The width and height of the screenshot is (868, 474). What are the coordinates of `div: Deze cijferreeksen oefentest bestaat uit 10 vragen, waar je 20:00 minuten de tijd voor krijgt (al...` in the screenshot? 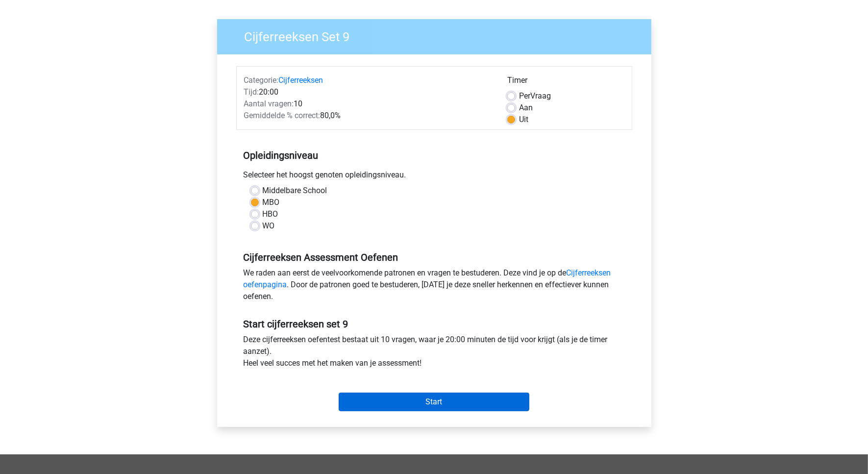 It's located at (434, 354).